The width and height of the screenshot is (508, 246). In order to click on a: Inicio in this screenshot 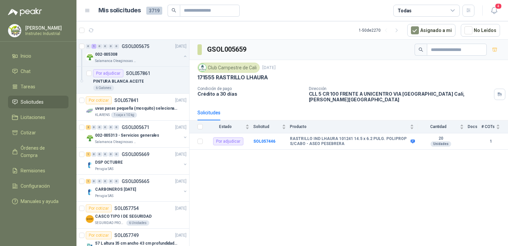, I will do `click(38, 56)`.